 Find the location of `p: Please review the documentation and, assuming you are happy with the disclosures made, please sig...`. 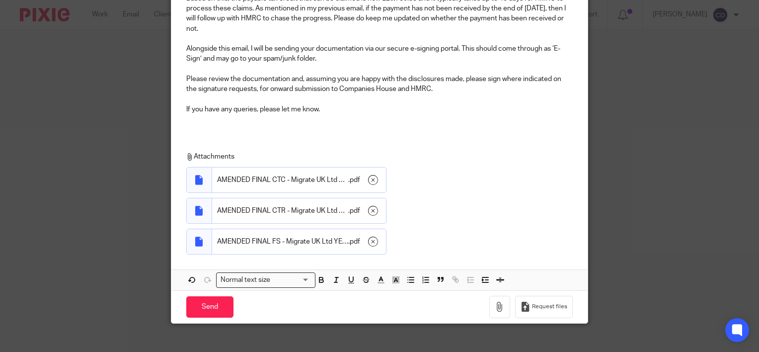

p: Please review the documentation and, assuming you are happy with the disclosures made, please sig... is located at coordinates (379, 84).